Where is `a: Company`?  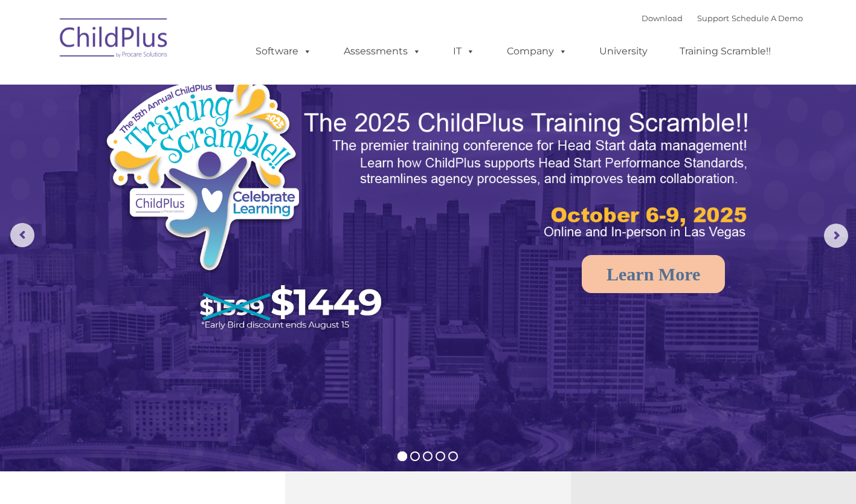
a: Company is located at coordinates (537, 52).